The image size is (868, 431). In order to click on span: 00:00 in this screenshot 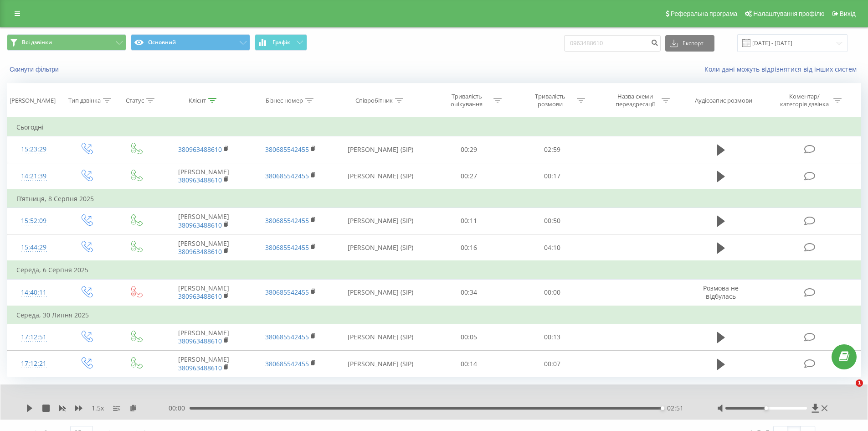, I will do `click(179, 408)`.